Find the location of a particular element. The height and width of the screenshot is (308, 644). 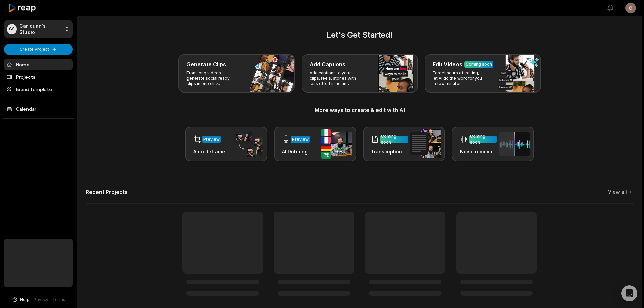

h2: Let's Get Started! is located at coordinates (359, 35).